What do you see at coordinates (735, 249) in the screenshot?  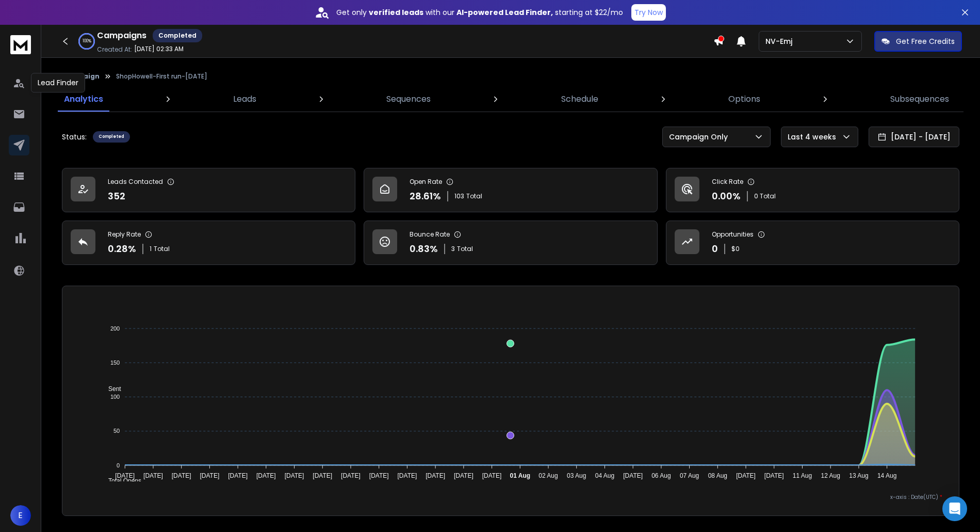 I see `p: $ 0` at bounding box center [735, 249].